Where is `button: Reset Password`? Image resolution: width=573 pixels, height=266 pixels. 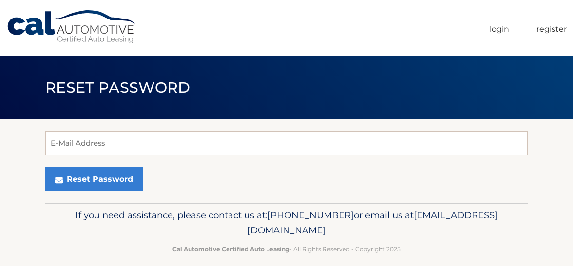 button: Reset Password is located at coordinates (94, 179).